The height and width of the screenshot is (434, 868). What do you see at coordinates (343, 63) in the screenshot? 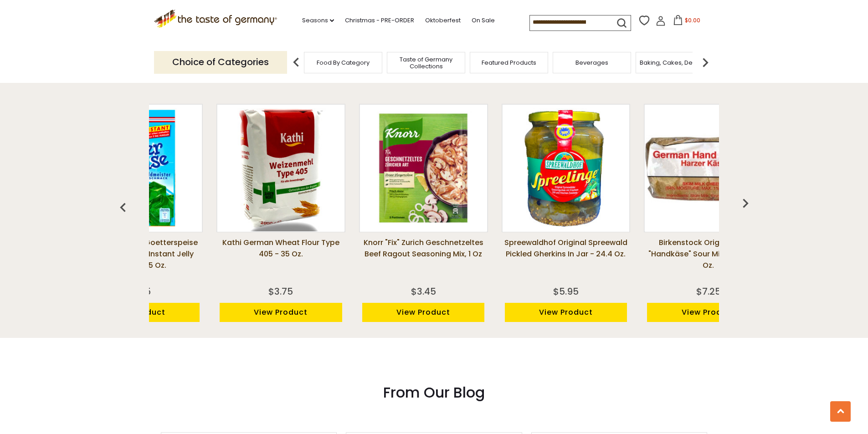
I see `a: Food By Category` at bounding box center [343, 63].